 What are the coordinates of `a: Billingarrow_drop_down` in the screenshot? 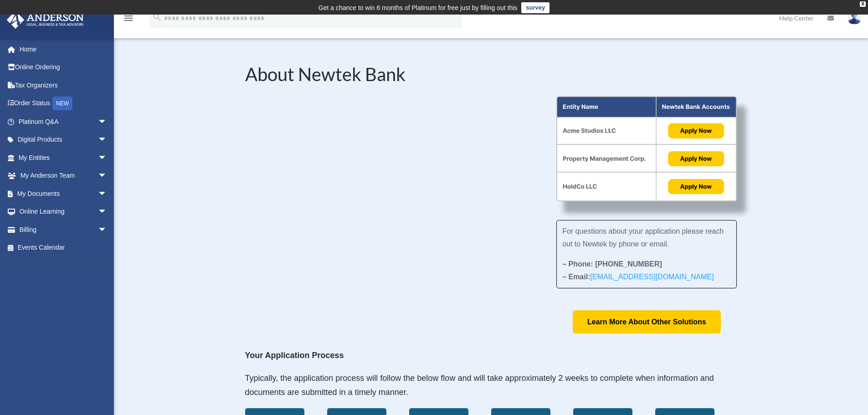 It's located at (63, 229).